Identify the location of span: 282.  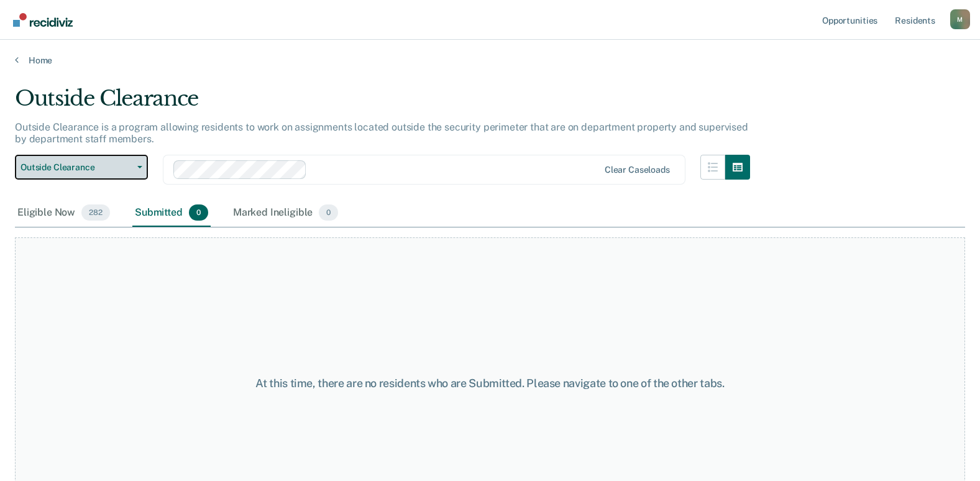
(95, 212).